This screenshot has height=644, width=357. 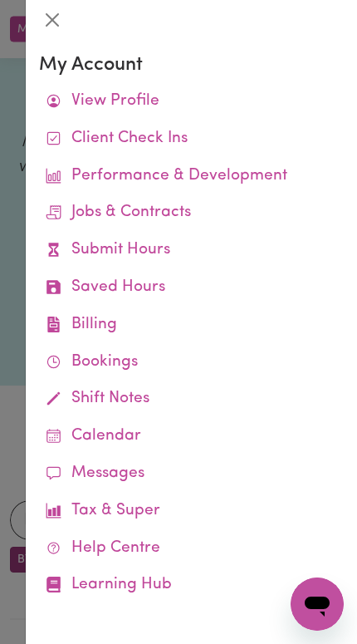 What do you see at coordinates (190, 473) in the screenshot?
I see `a: Messages` at bounding box center [190, 473].